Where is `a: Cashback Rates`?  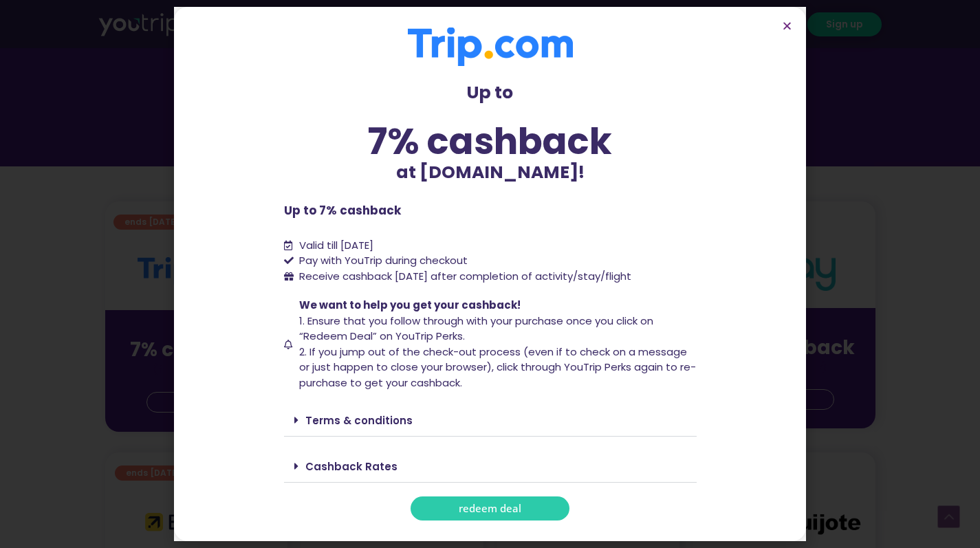 a: Cashback Rates is located at coordinates (351, 466).